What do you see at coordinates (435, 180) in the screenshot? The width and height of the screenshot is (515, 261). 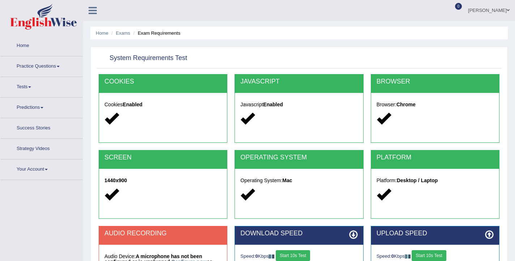 I see `h5: Platform:` at bounding box center [435, 180].